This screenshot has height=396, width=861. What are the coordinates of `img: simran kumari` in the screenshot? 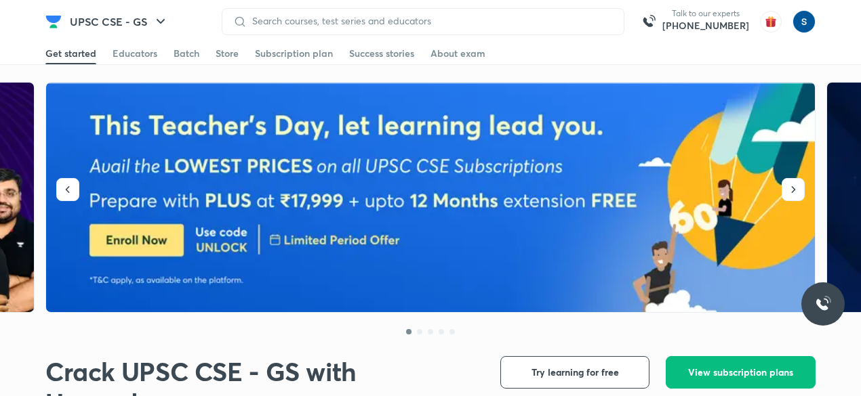 It's located at (804, 22).